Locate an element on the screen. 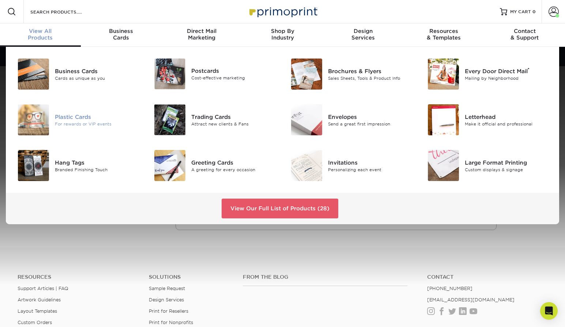 This screenshot has width=565, height=327. div: Industry is located at coordinates (282, 34).